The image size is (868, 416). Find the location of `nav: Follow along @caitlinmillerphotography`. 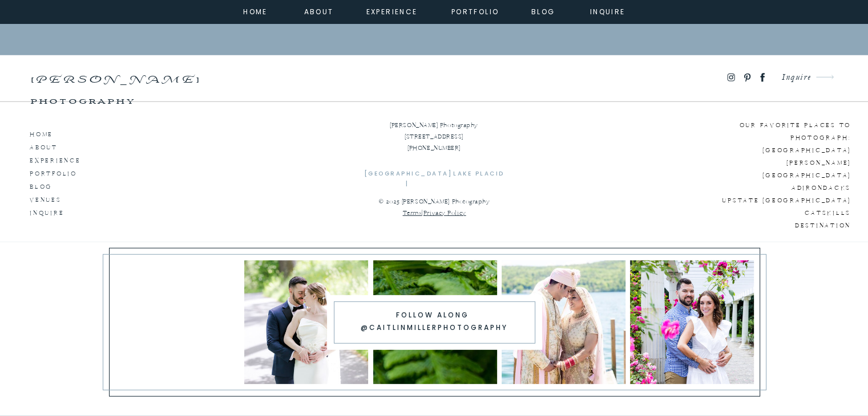

nav: Follow along @caitlinmillerphotography is located at coordinates (434, 323).